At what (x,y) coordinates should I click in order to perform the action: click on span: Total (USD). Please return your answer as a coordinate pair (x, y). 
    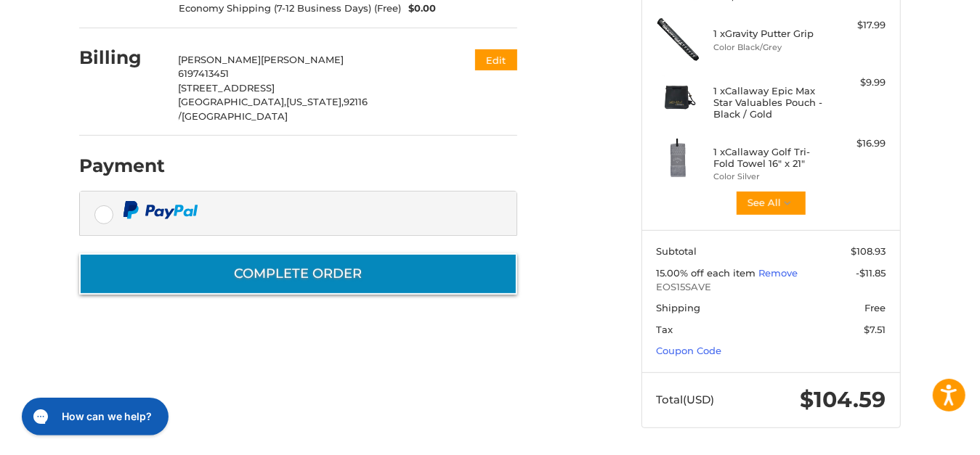
    Looking at the image, I should click on (686, 399).